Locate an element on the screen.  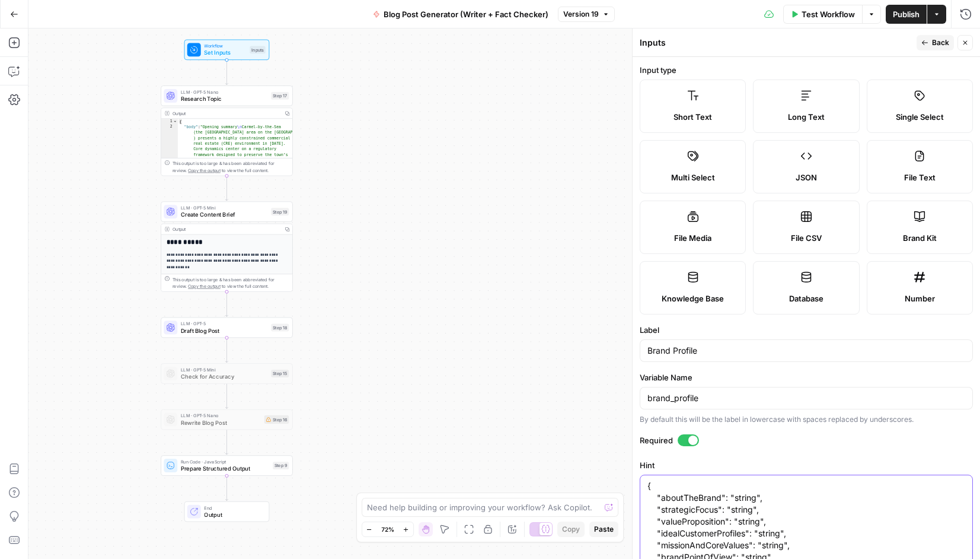
div: Step 16 is located at coordinates (277, 420).